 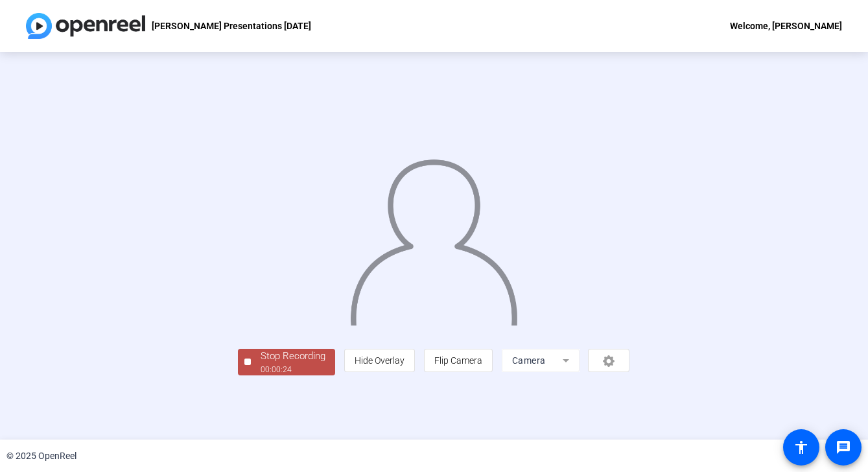 I want to click on button: Hide Overlay, so click(x=379, y=361).